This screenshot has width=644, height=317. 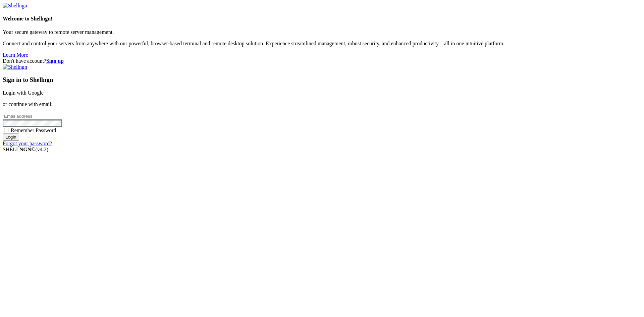 I want to click on span: SHELL ©, so click(x=25, y=149).